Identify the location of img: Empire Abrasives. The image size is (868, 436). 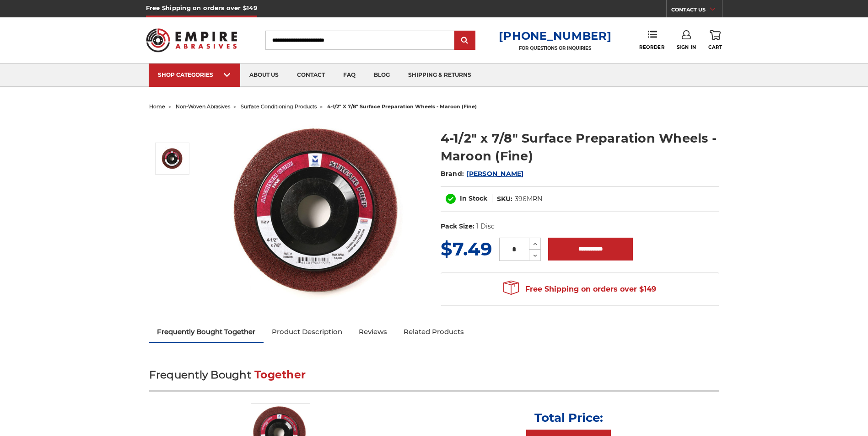
(192, 41).